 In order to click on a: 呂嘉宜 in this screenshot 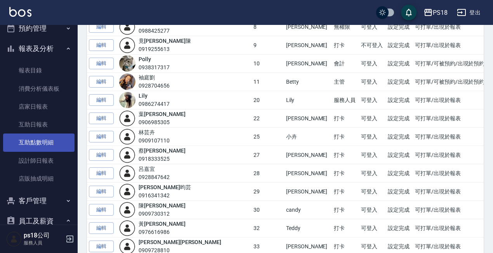, I will do `click(147, 169)`.